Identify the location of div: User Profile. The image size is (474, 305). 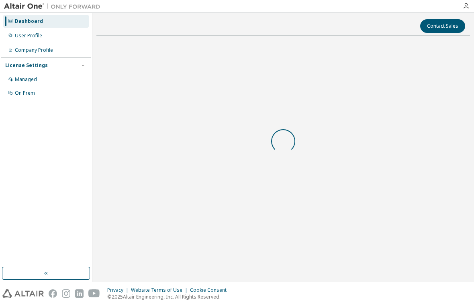
(29, 36).